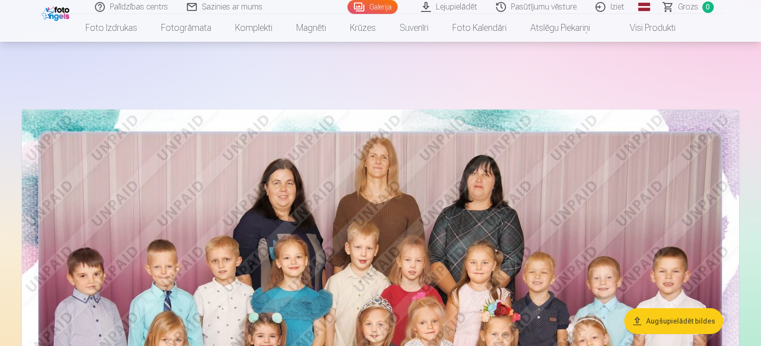 The width and height of the screenshot is (761, 346). I want to click on button: Augšupielādēt bildes, so click(674, 321).